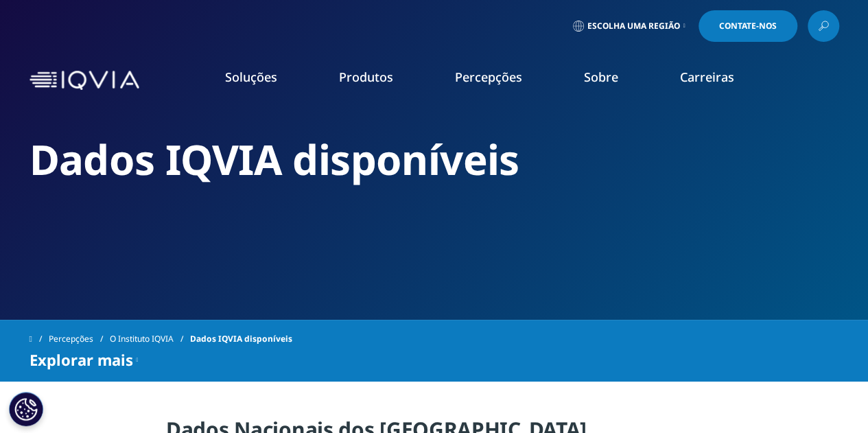 The height and width of the screenshot is (433, 868). Describe the element at coordinates (366, 77) in the screenshot. I see `a: Produtos` at that location.